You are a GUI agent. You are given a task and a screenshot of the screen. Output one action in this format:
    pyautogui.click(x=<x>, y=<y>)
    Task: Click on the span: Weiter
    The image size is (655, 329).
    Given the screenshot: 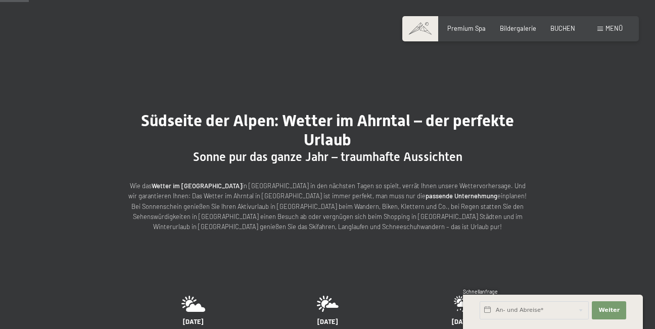 What is the action you would take?
    pyautogui.click(x=609, y=311)
    